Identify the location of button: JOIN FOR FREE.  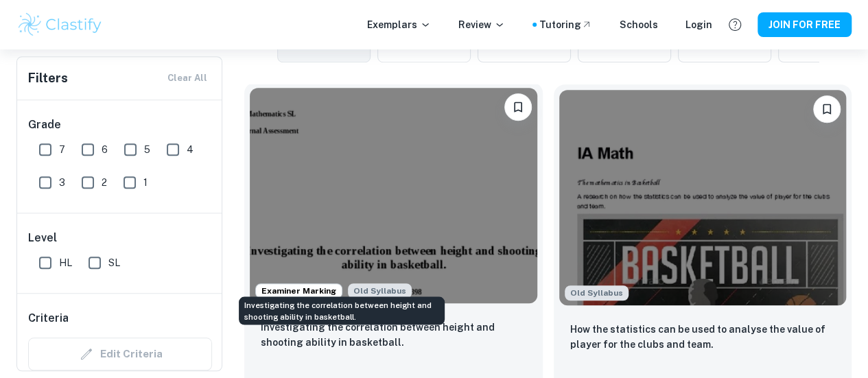
(804, 25).